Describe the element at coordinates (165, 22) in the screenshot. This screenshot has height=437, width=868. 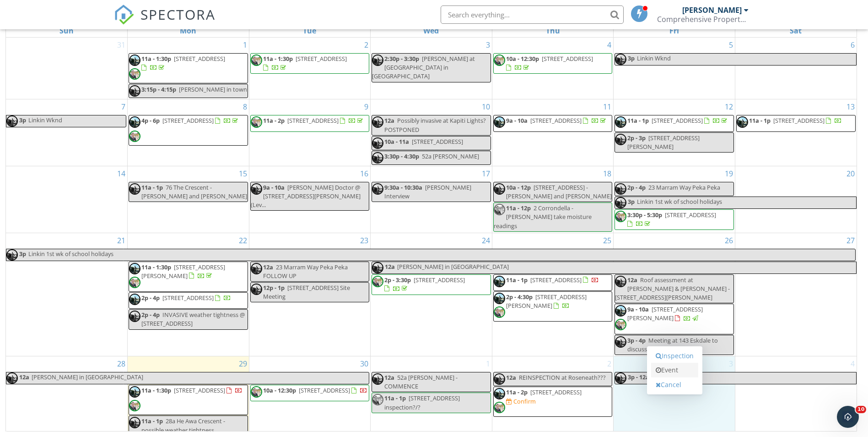
I see `a: SPECTORA` at that location.